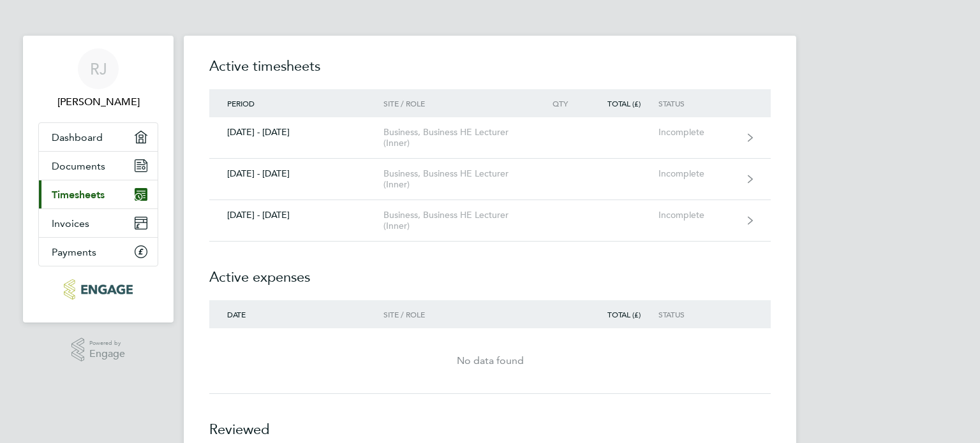  Describe the element at coordinates (240, 103) in the screenshot. I see `span: Period` at that location.